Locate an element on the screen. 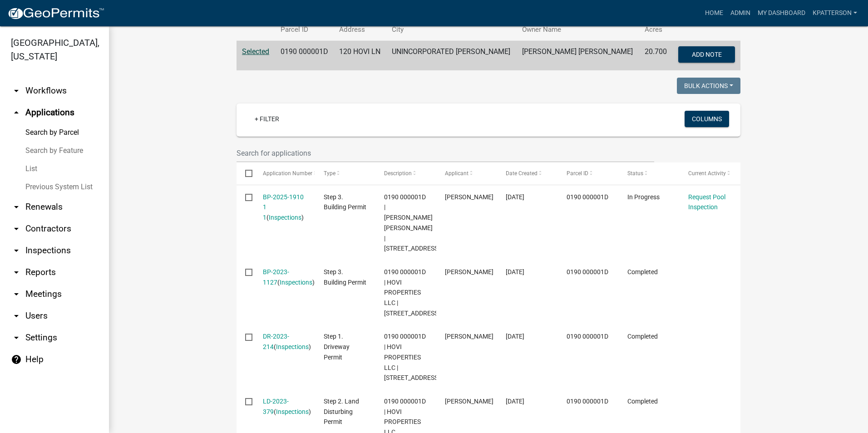  th: Owner Name is located at coordinates (578, 30).